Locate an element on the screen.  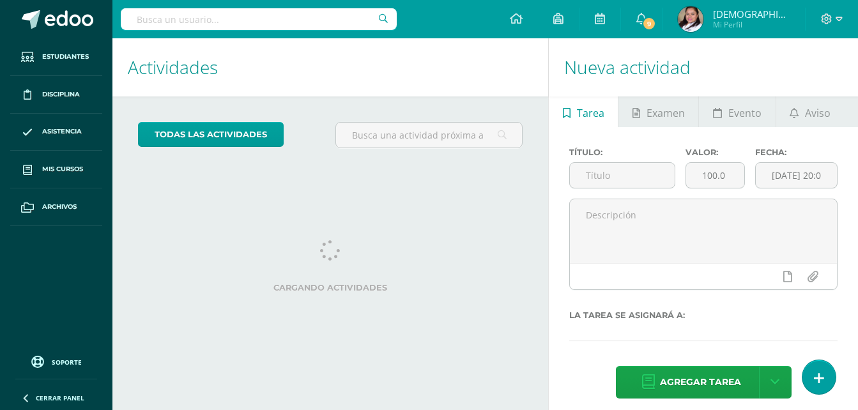
a: Soporte is located at coordinates (56, 361).